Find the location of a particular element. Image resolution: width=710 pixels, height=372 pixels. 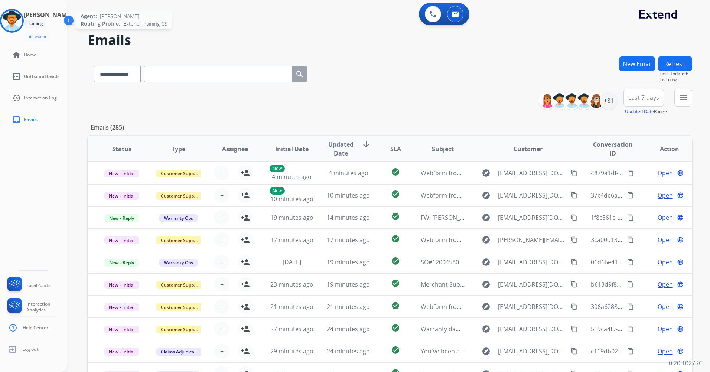

span: Assignee is located at coordinates (235, 149).